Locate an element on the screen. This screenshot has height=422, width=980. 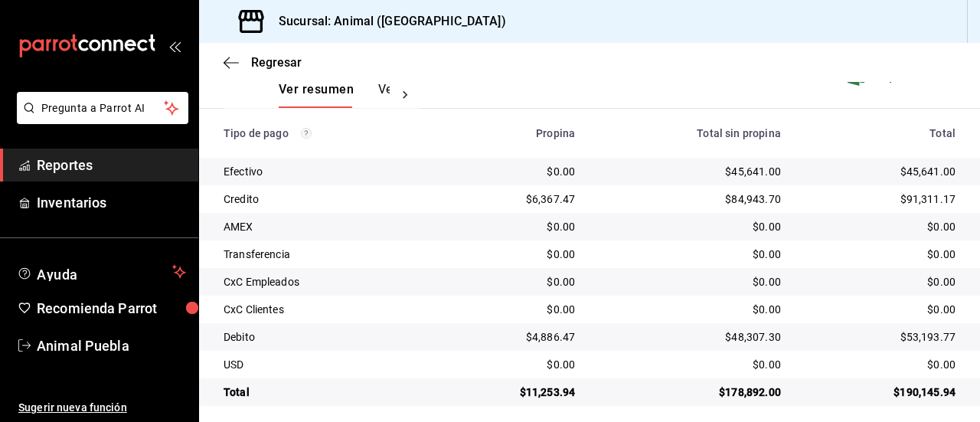
div: AMEX is located at coordinates (323, 226).